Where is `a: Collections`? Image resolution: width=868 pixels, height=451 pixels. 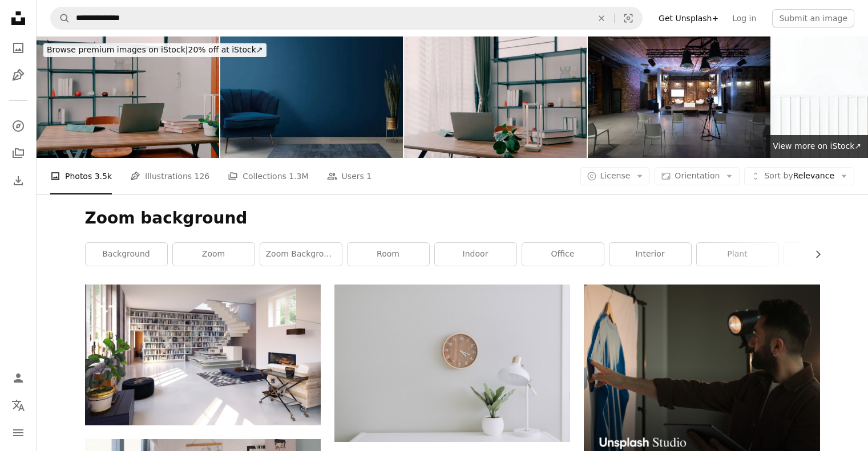 a: Collections is located at coordinates (18, 154).